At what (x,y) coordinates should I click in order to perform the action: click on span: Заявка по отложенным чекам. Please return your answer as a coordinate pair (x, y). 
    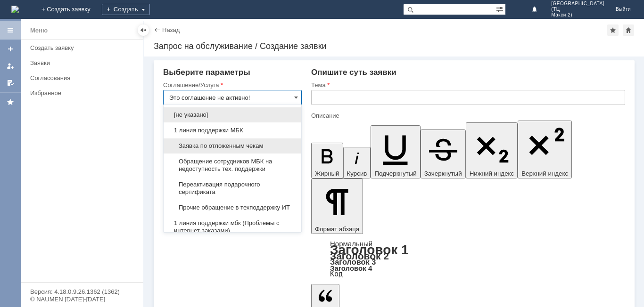
    Looking at the image, I should click on (232, 146).